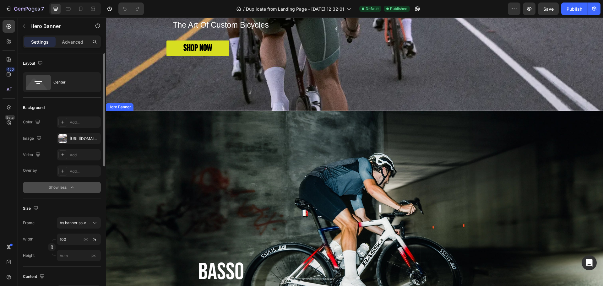 Image resolution: width=603 pixels, height=286 pixels. What do you see at coordinates (548, 9) in the screenshot?
I see `span: Save` at bounding box center [548, 9].